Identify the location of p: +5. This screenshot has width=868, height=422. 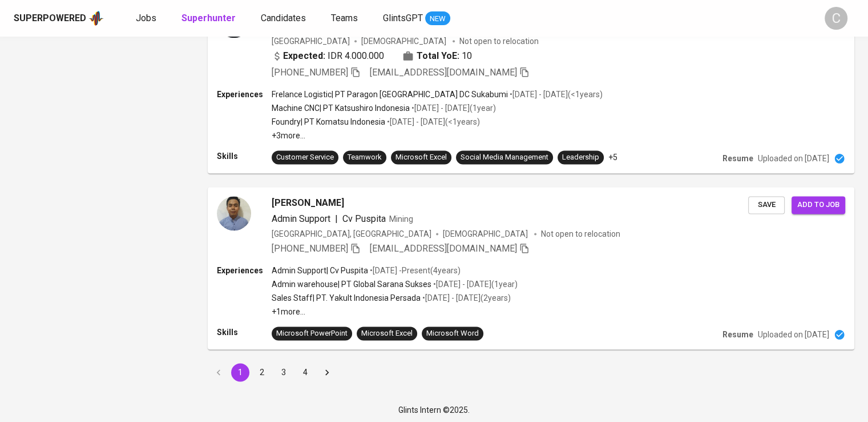
(613, 157).